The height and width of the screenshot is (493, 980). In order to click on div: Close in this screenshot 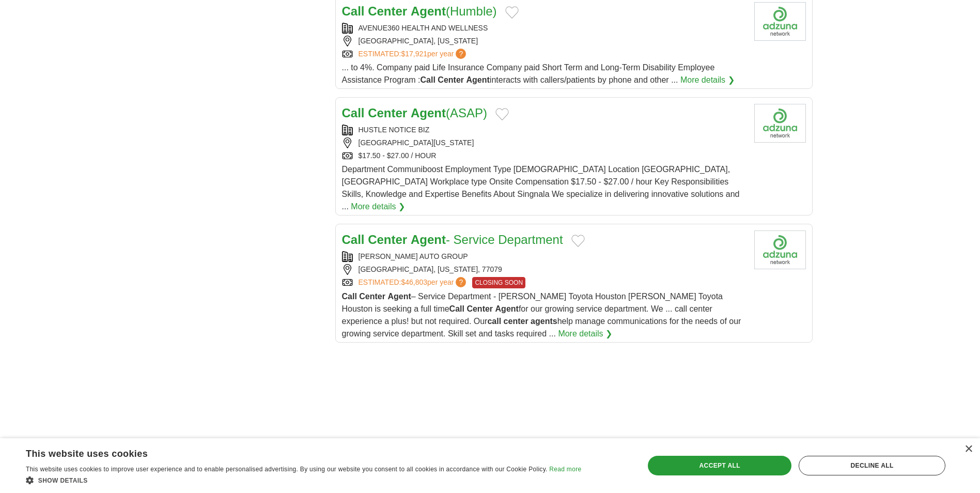, I will do `click(968, 449)`.